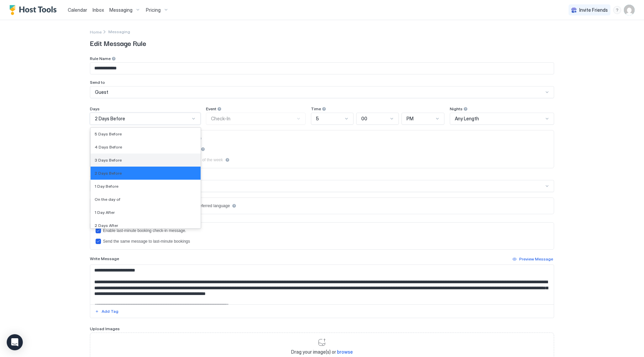  I want to click on span: 1 Day Before, so click(106, 186).